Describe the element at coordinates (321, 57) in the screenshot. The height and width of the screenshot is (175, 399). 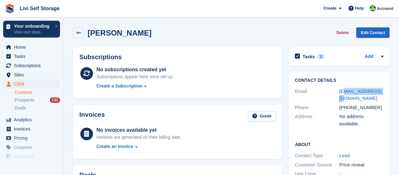
I see `div: 1` at that location.